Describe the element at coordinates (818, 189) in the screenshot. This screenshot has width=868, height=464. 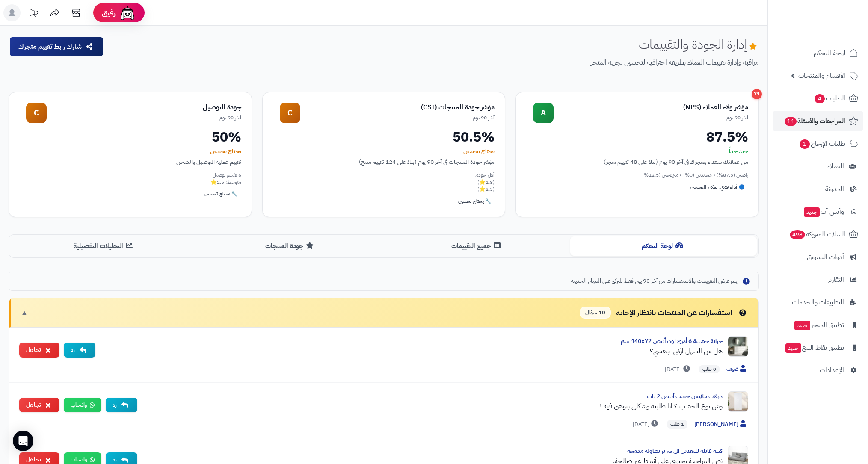
I see `a: المدونة` at that location.